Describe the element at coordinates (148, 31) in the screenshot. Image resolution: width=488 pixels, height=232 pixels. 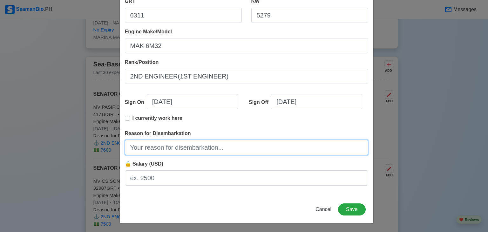
I see `span: Engine Make/Model` at that location.